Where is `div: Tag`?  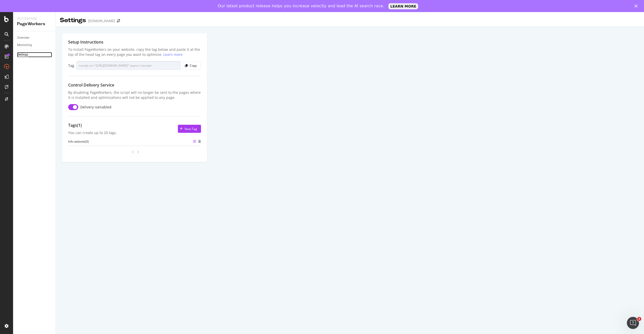 div: Tag is located at coordinates (71, 65).